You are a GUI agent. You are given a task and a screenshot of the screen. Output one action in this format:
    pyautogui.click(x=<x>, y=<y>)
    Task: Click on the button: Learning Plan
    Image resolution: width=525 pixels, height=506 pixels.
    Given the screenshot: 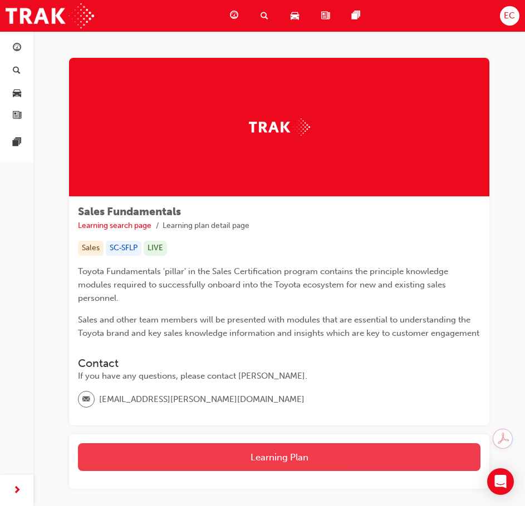 What is the action you would take?
    pyautogui.click(x=279, y=457)
    